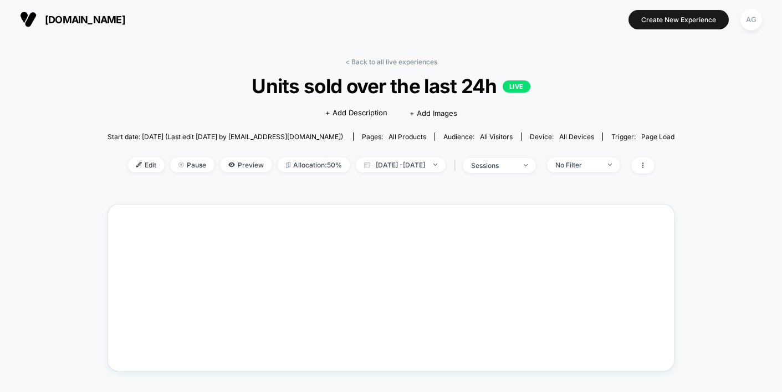 The image size is (782, 392). I want to click on span: All Visitors, so click(496, 136).